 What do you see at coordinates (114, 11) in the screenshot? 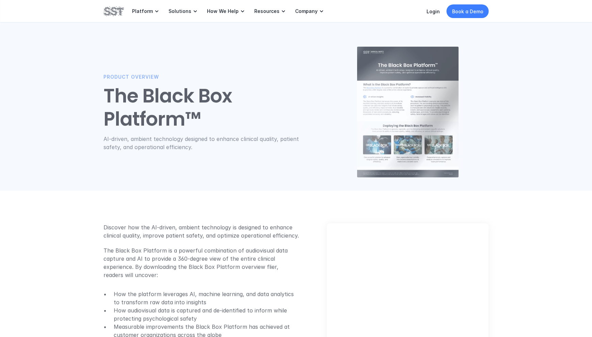
I see `a: SST logo` at bounding box center [114, 11].